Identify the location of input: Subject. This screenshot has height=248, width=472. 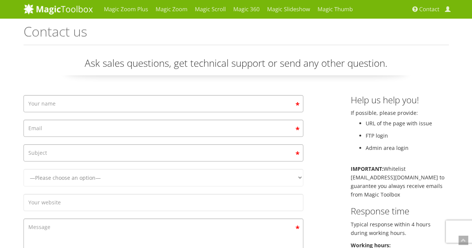
(163, 153).